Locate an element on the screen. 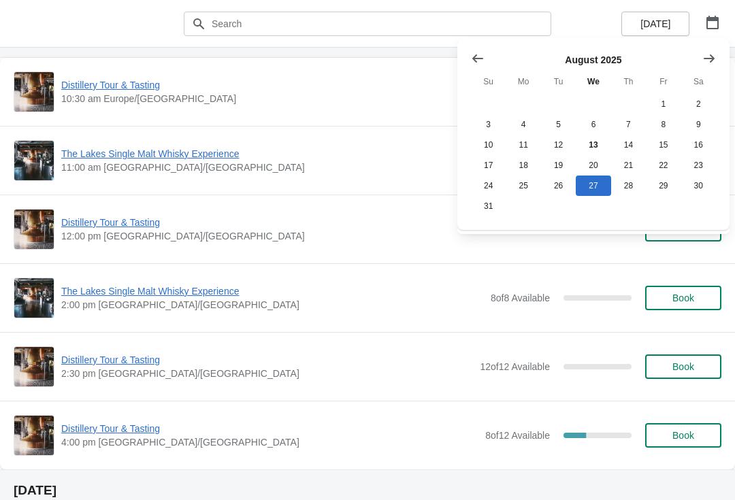 The width and height of the screenshot is (735, 500). img: The Lakes Single Malt Whisky Experience | | 11:00 am Europe/London is located at coordinates (34, 161).